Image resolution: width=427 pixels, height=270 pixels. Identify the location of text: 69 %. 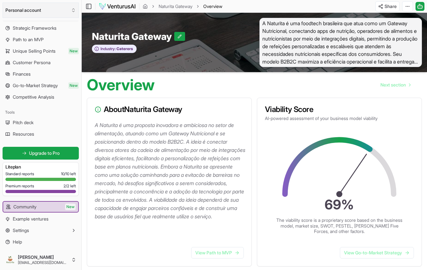
(340, 205).